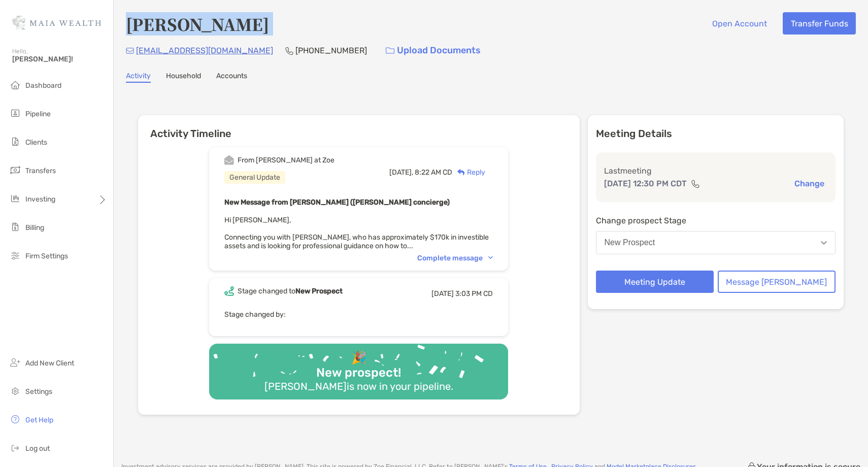 The image size is (868, 467). Describe the element at coordinates (359, 314) in the screenshot. I see `p: Stage changed by:` at that location.